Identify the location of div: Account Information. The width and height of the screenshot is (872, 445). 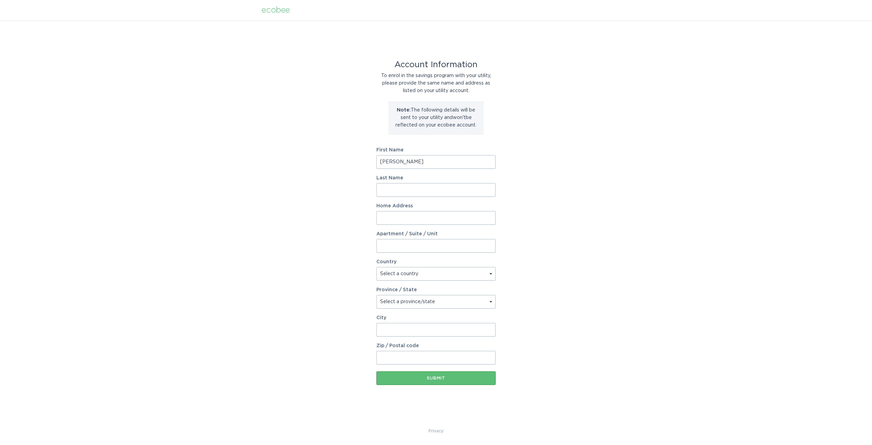
(436, 65).